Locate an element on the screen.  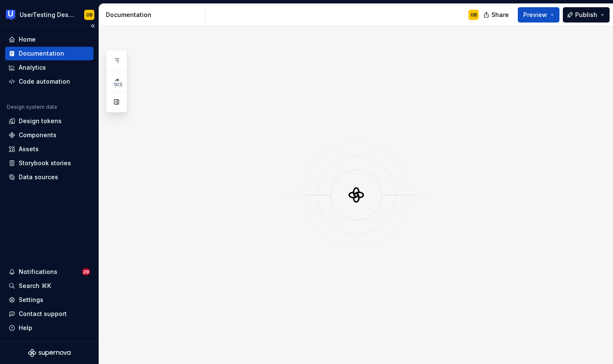
div: Search ⌘K is located at coordinates (35, 286).